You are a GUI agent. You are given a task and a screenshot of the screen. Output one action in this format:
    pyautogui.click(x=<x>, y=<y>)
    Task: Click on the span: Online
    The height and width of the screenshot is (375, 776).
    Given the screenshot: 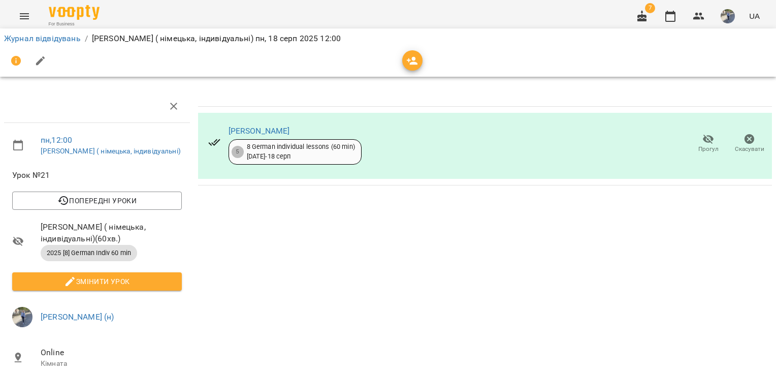 What is the action you would take?
    pyautogui.click(x=111, y=352)
    